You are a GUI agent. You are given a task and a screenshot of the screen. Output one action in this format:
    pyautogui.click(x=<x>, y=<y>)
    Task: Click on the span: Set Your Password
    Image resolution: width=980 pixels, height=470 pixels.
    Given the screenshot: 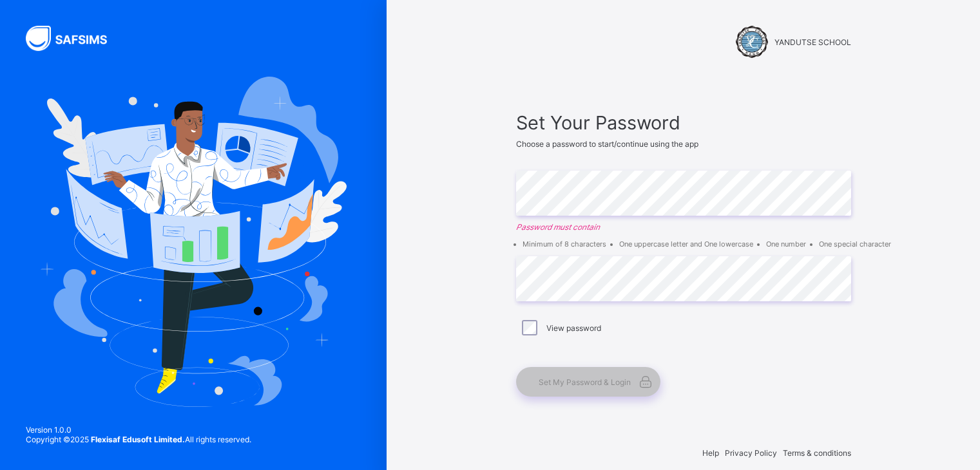 What is the action you would take?
    pyautogui.click(x=684, y=122)
    